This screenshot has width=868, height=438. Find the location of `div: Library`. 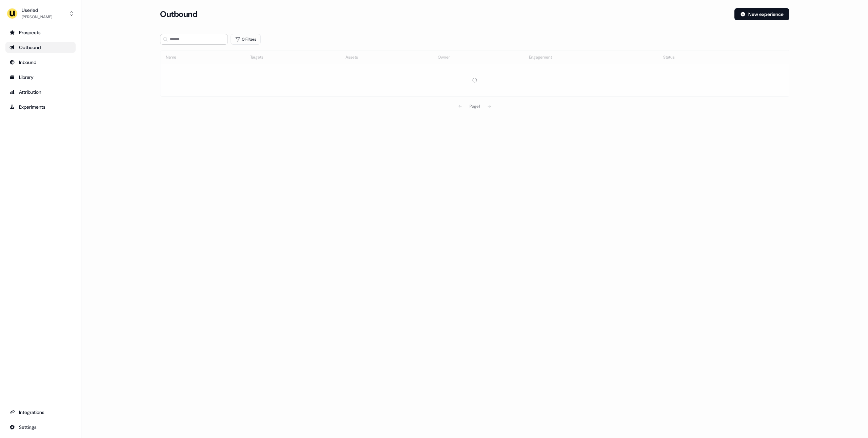

div: Library is located at coordinates (40, 77).